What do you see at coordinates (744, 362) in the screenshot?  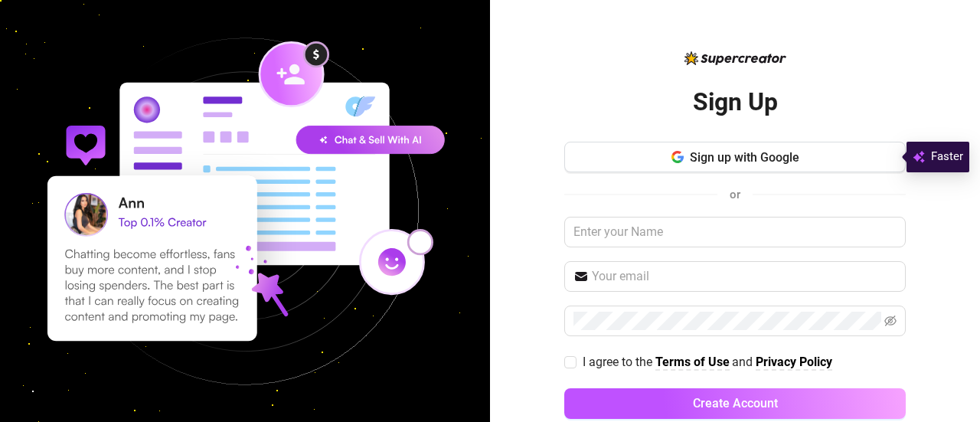 I see `span: and` at bounding box center [744, 362].